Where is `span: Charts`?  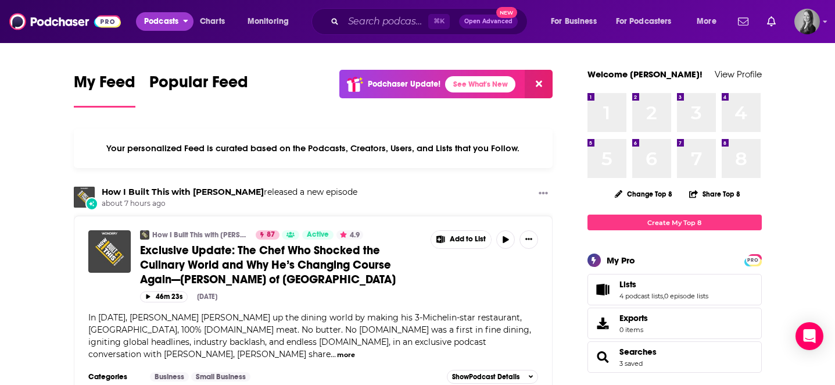 span: Charts is located at coordinates (212, 22).